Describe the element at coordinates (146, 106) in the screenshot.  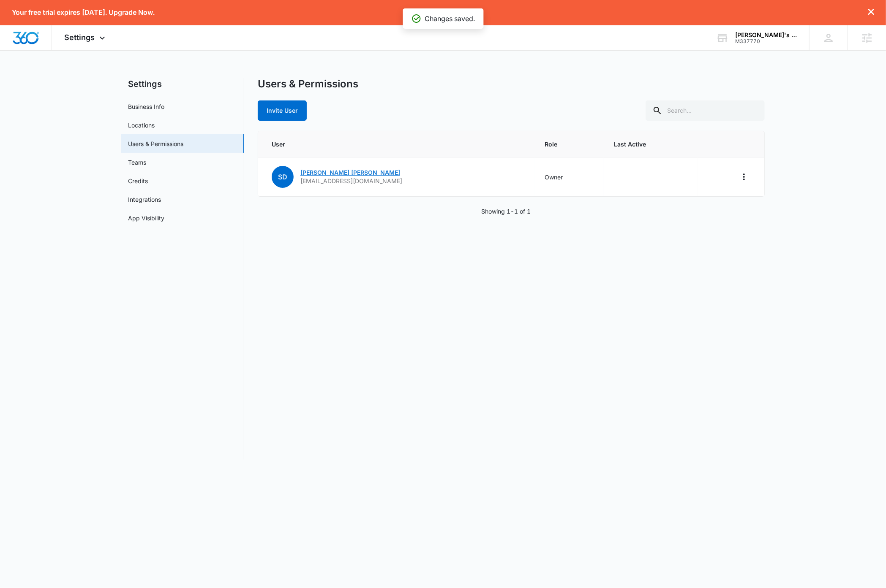
I see `a: Business Info` at that location.